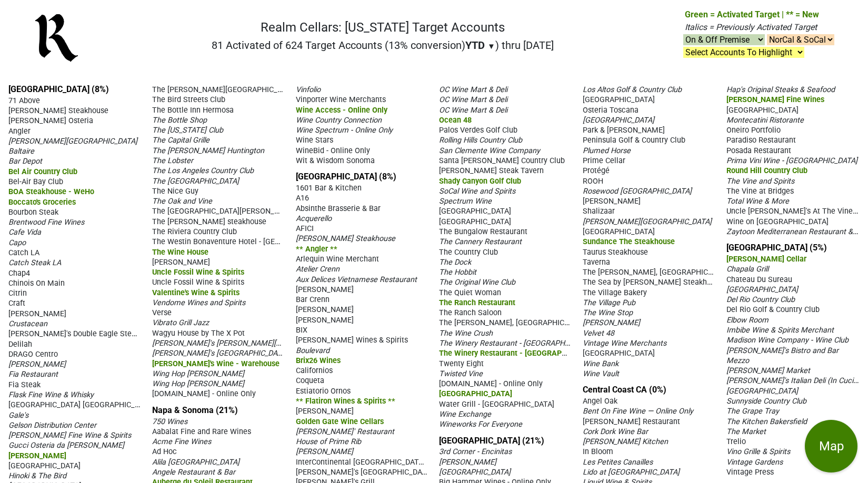  I want to click on span: The Vine and Spirits, so click(760, 181).